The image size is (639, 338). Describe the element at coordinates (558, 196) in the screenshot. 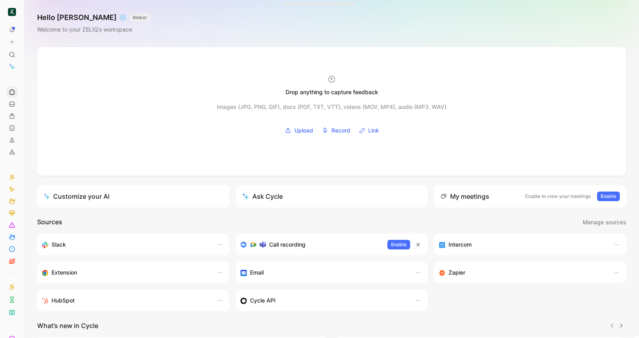

I see `p: Enable to view your meetings` at that location.